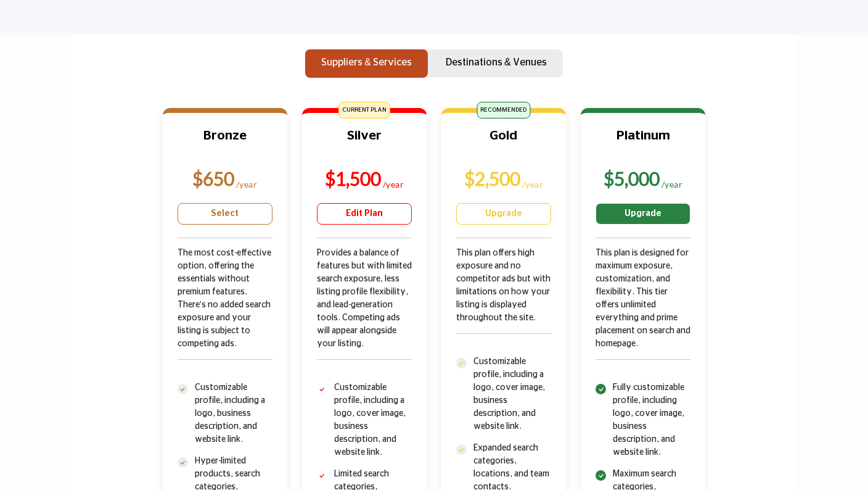  I want to click on button: Destinations & Venues, so click(496, 64).